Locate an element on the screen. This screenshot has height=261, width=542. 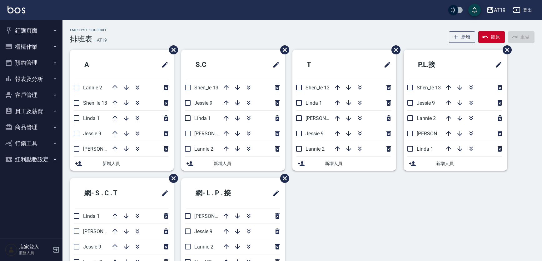
p: 服務人員 is located at coordinates (35, 253).